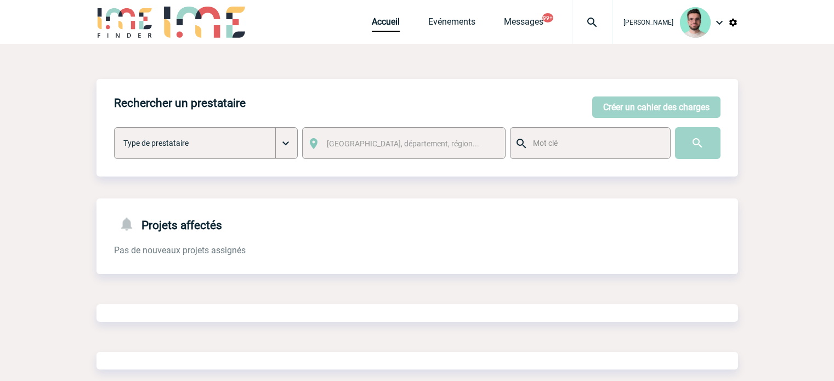 The image size is (834, 381). What do you see at coordinates (180, 103) in the screenshot?
I see `h4: Rechercher un prestataire` at bounding box center [180, 103].